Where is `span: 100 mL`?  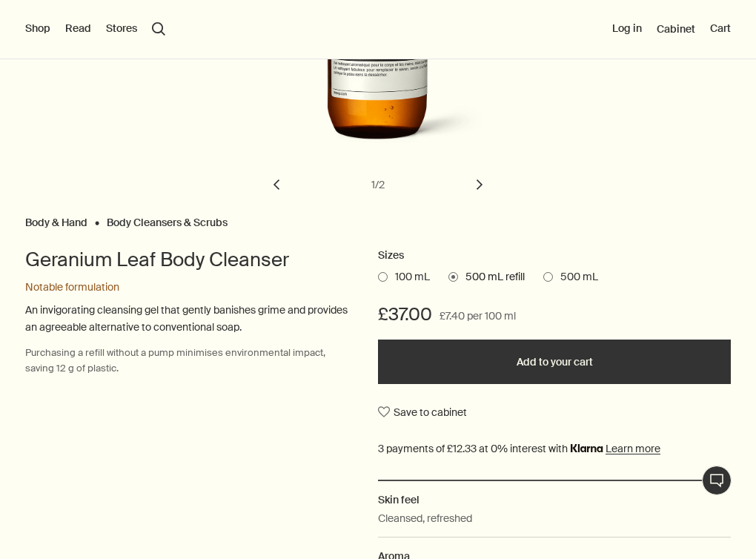
span: 100 mL is located at coordinates (408, 278).